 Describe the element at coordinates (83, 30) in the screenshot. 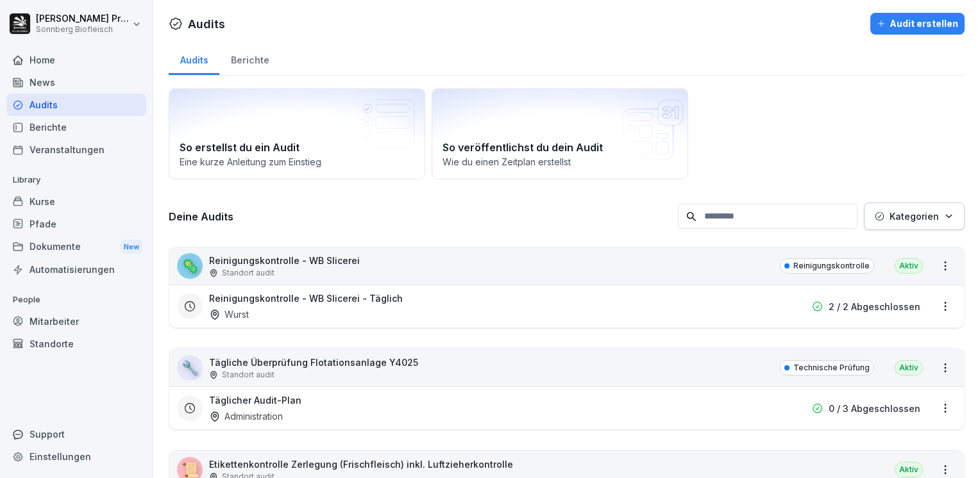

I see `p: Sonnberg Biofleisch` at that location.